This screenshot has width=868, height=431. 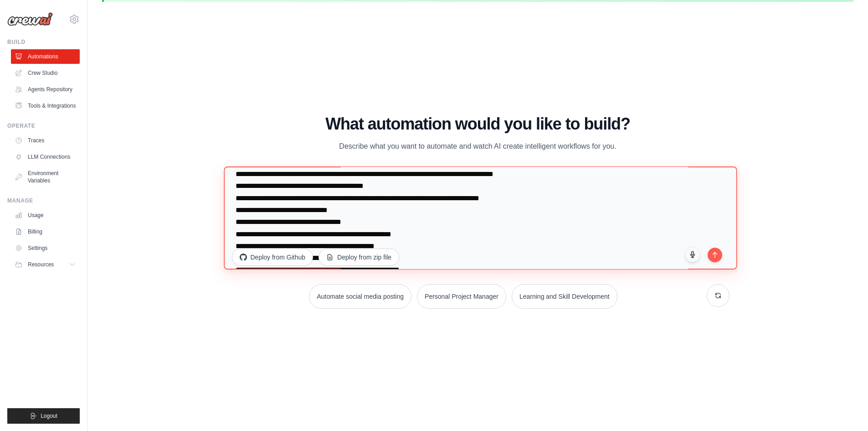 I want to click on button: Automate social media posting, so click(x=360, y=296).